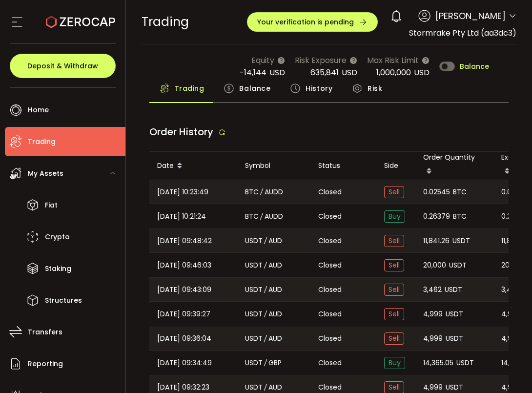 The width and height of the screenshot is (532, 393). What do you see at coordinates (273, 166) in the screenshot?
I see `div: Symbol` at bounding box center [273, 166].